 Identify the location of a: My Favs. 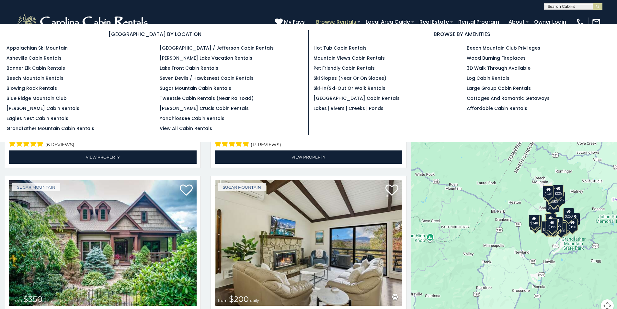
(291, 22).